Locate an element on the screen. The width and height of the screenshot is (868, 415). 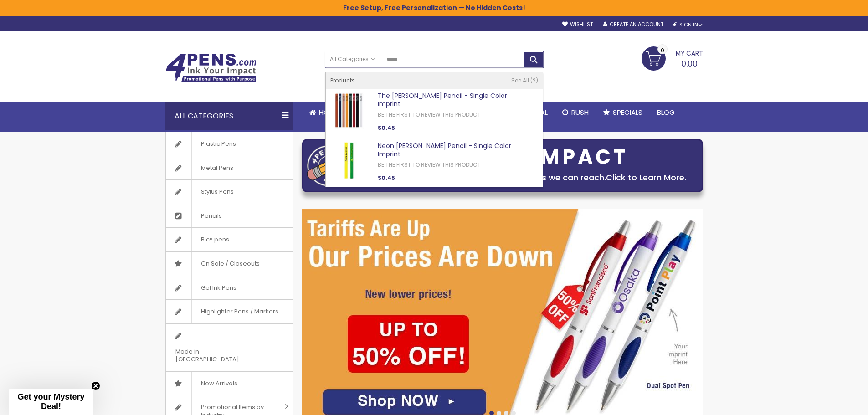
span: 0.00 is located at coordinates (689, 64).